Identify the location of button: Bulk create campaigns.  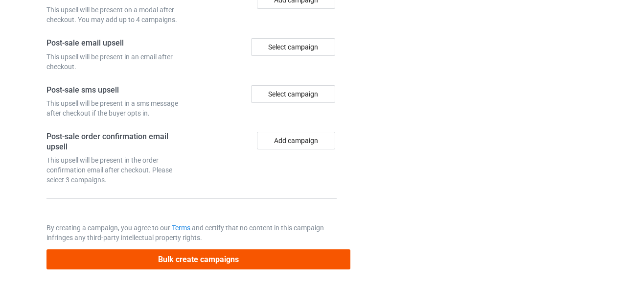
(199, 259).